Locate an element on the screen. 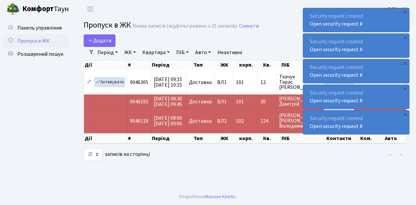 This screenshot has height=205, width=416. th: Авто is located at coordinates (395, 138).